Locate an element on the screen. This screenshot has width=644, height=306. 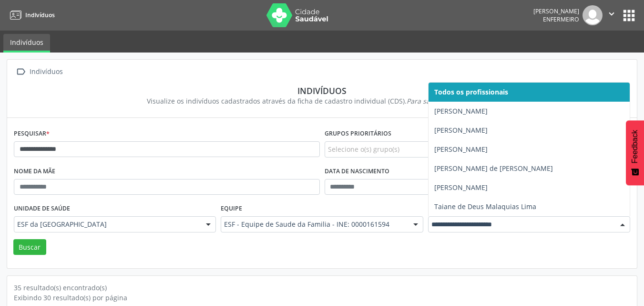
img: img is located at coordinates (593, 15).